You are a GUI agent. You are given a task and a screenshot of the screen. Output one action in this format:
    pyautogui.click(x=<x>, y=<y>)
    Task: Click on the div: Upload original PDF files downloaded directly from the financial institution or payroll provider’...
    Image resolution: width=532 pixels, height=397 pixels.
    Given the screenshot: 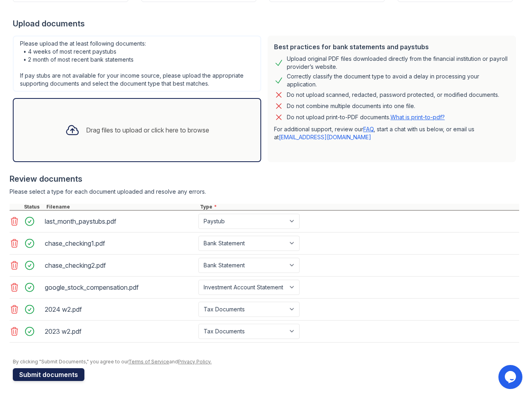 What is the action you would take?
    pyautogui.click(x=398, y=63)
    